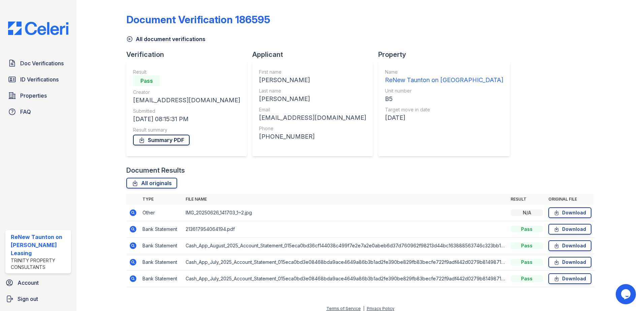 The image size is (644, 311). What do you see at coordinates (198, 19) in the screenshot?
I see `div: Document Verification 186595` at bounding box center [198, 19].